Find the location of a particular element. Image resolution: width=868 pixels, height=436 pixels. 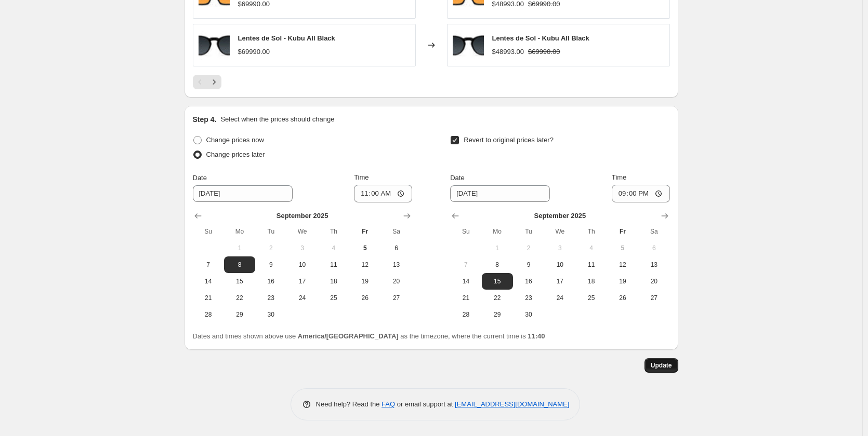

button: Thursday September 18 2025 is located at coordinates (591, 281).